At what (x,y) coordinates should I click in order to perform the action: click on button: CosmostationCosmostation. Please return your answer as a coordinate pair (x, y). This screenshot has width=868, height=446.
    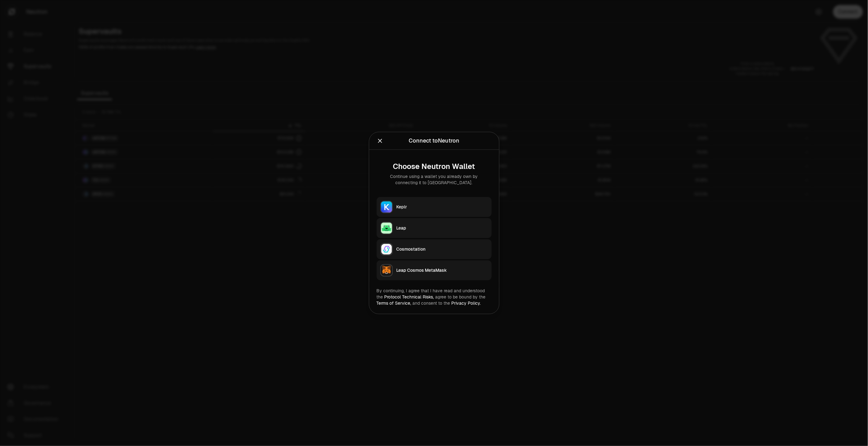
    Looking at the image, I should click on (434, 250).